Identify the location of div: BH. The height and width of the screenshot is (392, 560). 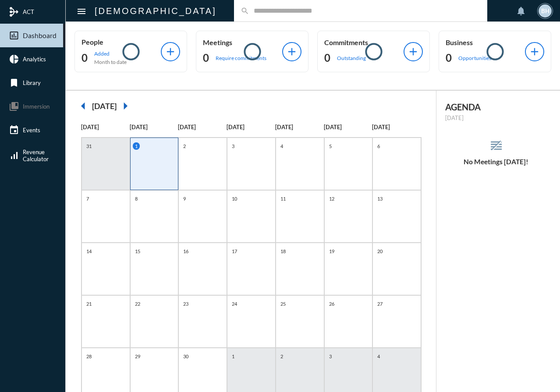
(545, 11).